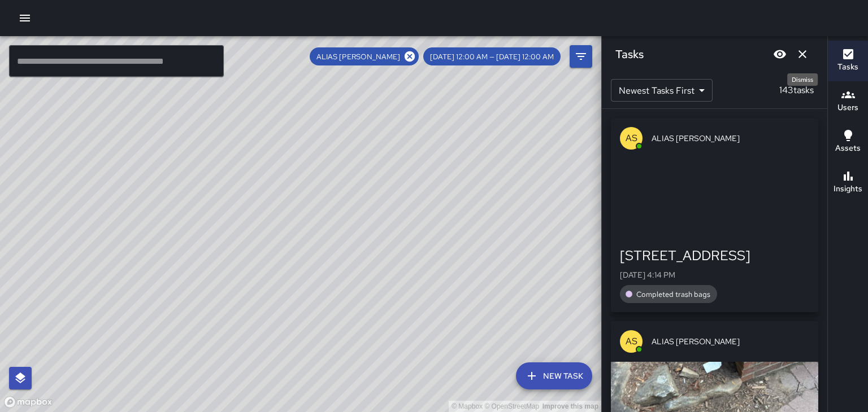 This screenshot has width=868, height=412. I want to click on p: 143 tasks, so click(796, 91).